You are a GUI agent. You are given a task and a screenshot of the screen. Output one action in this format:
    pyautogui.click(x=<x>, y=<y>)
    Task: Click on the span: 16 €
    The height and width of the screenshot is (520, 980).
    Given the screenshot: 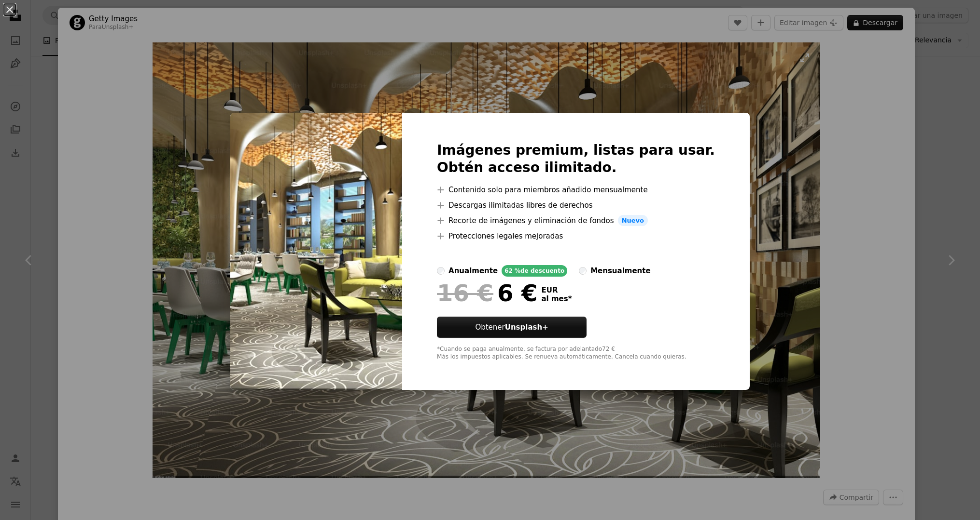 What is the action you would take?
    pyautogui.click(x=465, y=294)
    